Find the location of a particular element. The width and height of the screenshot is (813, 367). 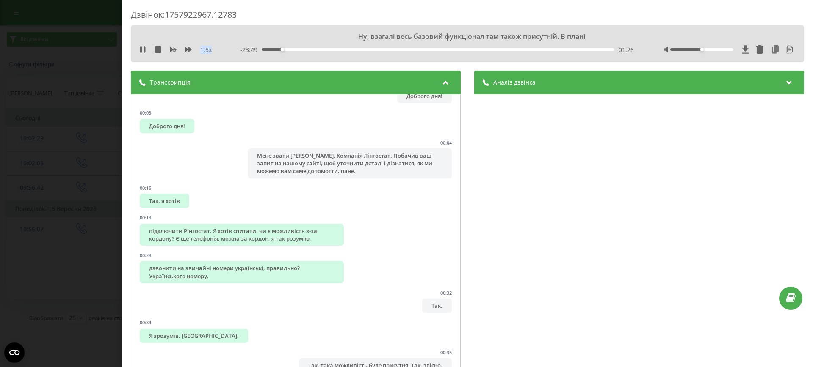

div: 00:32 is located at coordinates (446, 293).